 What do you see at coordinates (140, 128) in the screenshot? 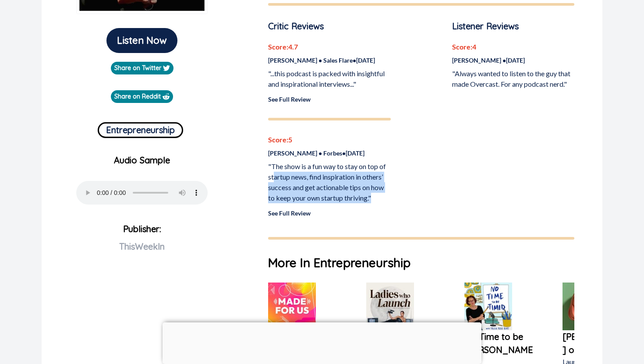
I see `a: Entrepreneurship` at bounding box center [140, 128].